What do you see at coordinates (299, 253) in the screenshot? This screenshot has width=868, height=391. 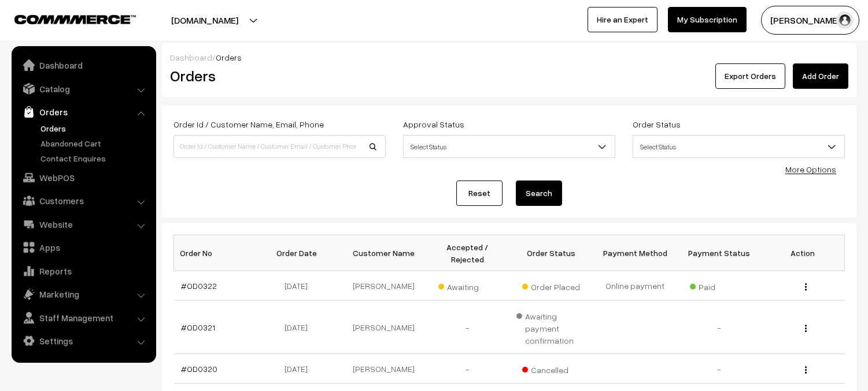 I see `th: Order Date` at bounding box center [299, 253].